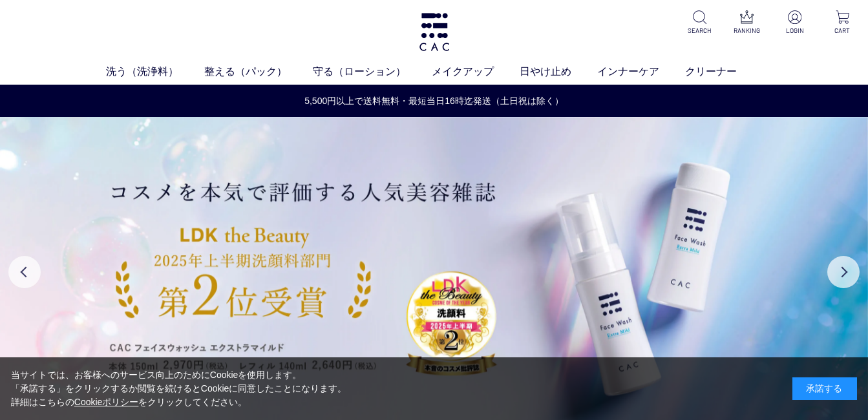 The height and width of the screenshot is (420, 868). I want to click on p: SEARCH, so click(699, 30).